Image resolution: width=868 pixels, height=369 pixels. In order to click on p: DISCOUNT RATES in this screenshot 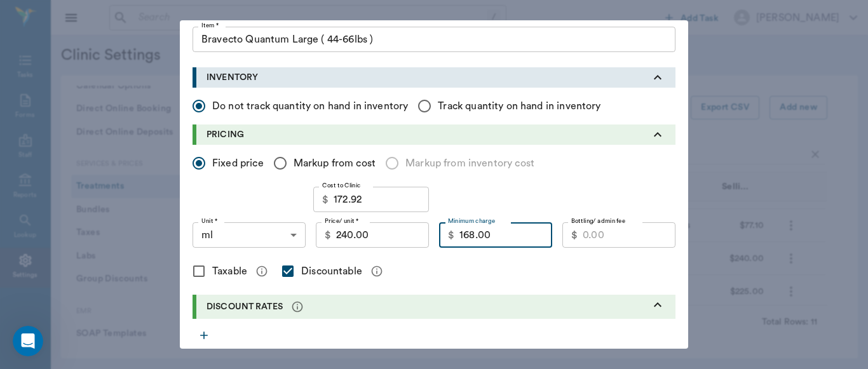, I will do `click(244, 307)`.